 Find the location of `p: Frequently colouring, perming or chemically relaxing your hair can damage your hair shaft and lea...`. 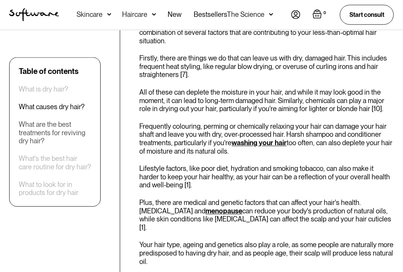

p: Frequently colouring, perming or chemically relaxing your hair can damage your hair shaft and lea... is located at coordinates (266, 139).